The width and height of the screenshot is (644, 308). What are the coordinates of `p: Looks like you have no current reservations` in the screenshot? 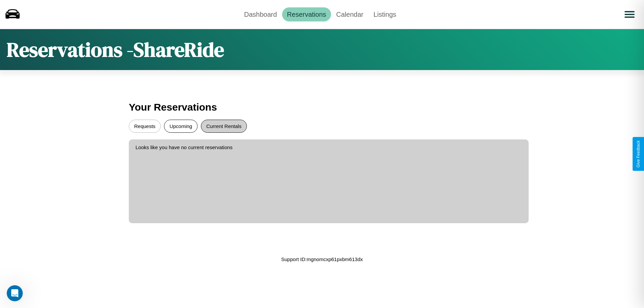 It's located at (329, 147).